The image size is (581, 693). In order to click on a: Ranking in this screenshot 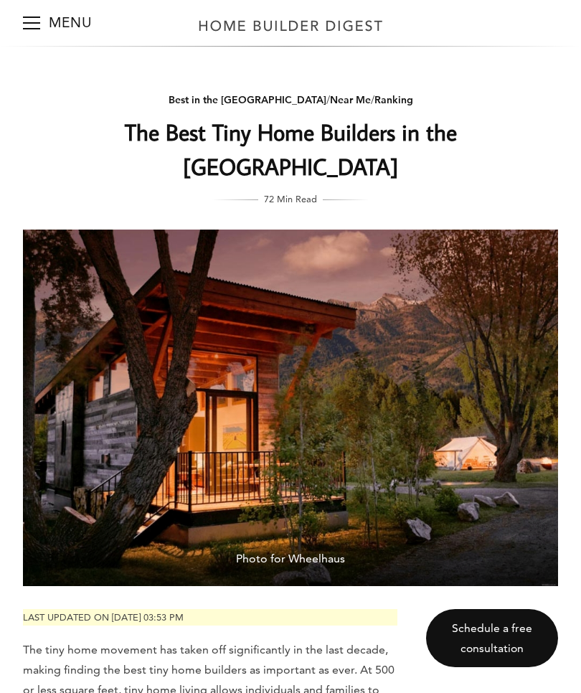, I will do `click(394, 100)`.